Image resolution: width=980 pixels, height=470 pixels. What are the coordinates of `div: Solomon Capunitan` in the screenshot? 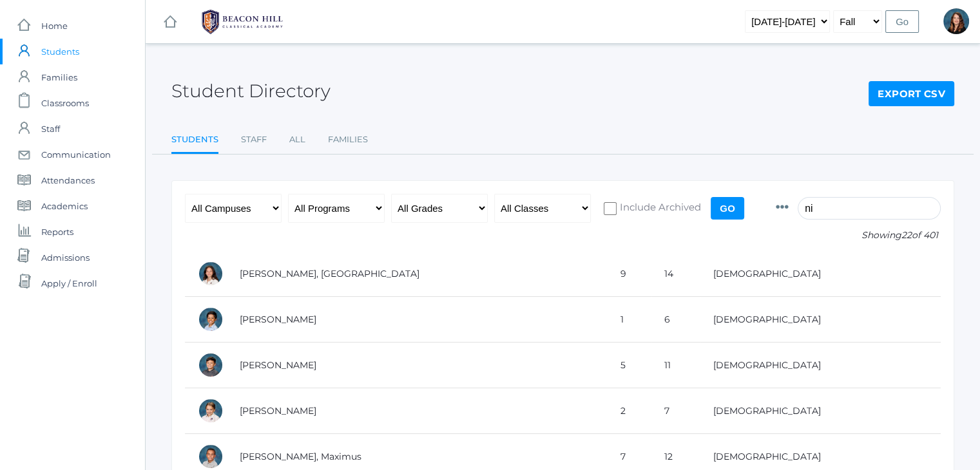 It's located at (211, 365).